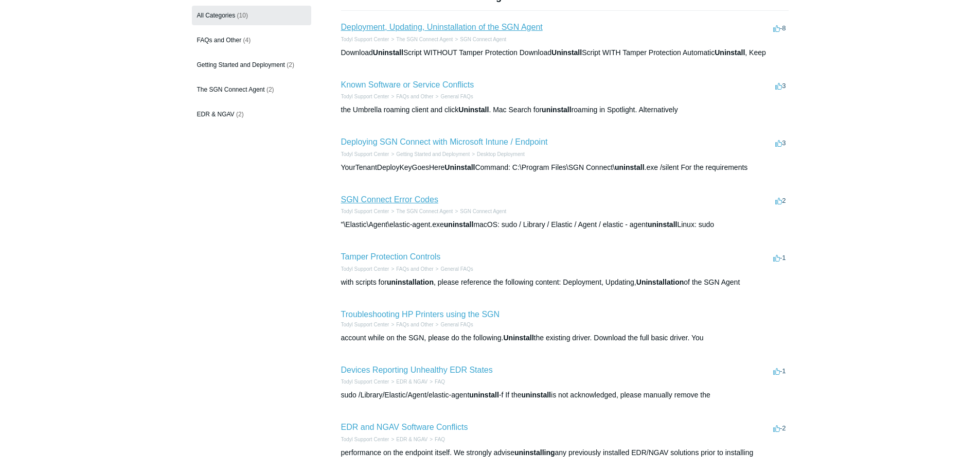 This screenshot has width=980, height=469. I want to click on a: SGN Connect Error Codes, so click(390, 199).